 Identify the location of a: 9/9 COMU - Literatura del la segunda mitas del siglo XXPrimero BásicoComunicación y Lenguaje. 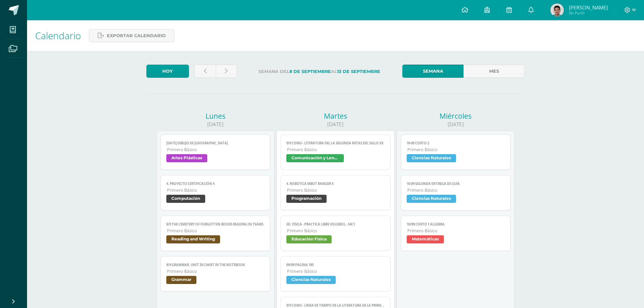
(335, 152).